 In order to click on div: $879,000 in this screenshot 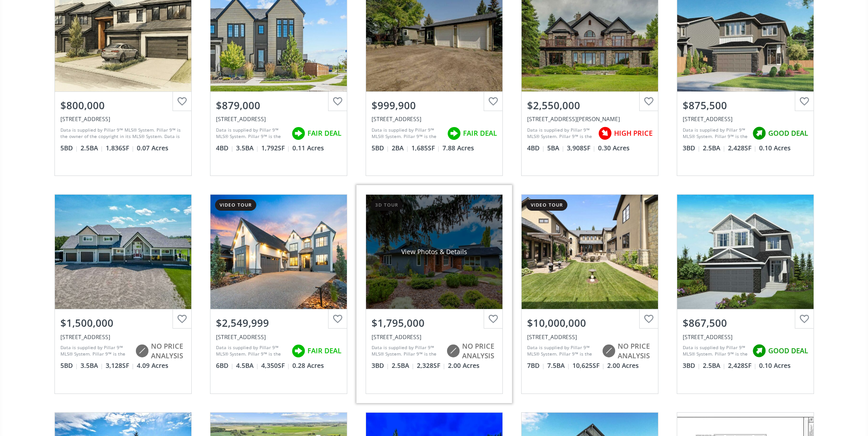, I will do `click(279, 105)`.